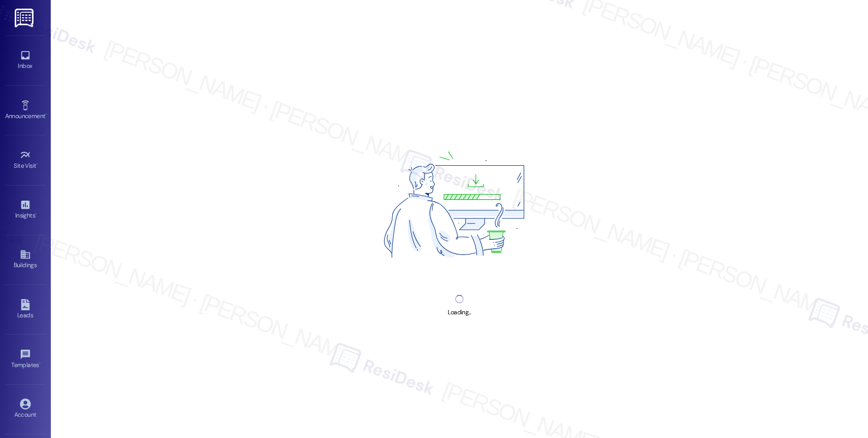 This screenshot has width=868, height=438. I want to click on img: ResiDesk Logo, so click(25, 17).